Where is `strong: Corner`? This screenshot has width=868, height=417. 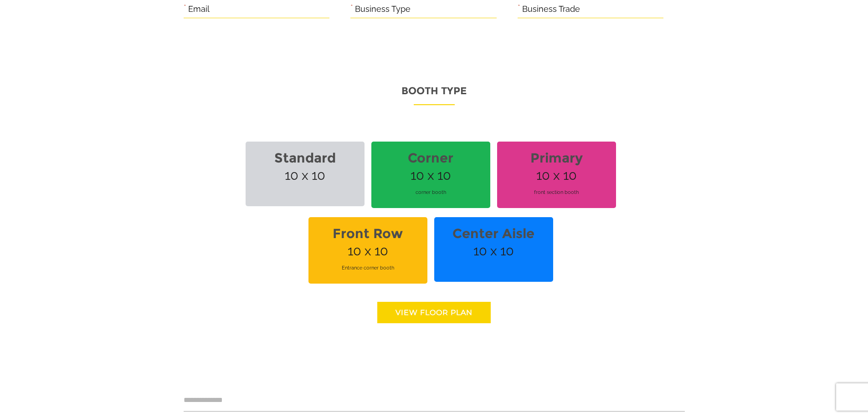 strong: Corner is located at coordinates (431, 158).